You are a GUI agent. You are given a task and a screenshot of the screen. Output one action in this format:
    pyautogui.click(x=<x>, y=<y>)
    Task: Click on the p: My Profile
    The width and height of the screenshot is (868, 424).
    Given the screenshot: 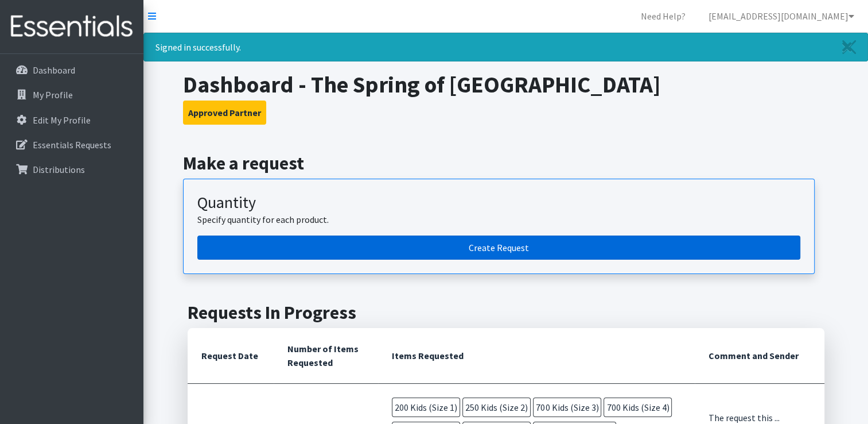 What is the action you would take?
    pyautogui.click(x=53, y=94)
    